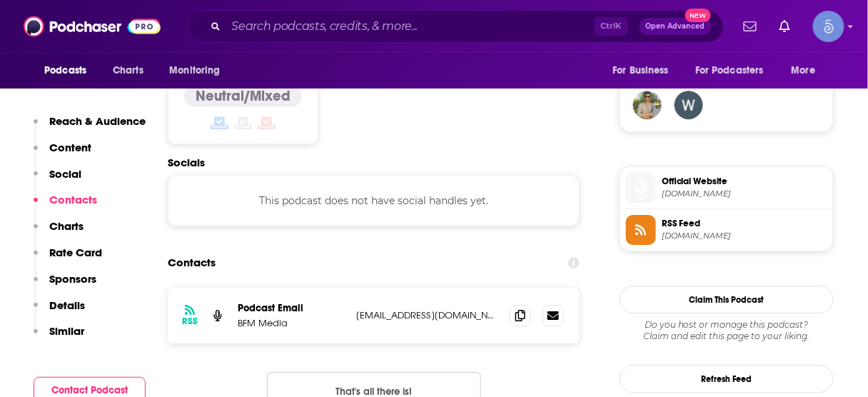  Describe the element at coordinates (76, 252) in the screenshot. I see `p: Rate Card` at that location.